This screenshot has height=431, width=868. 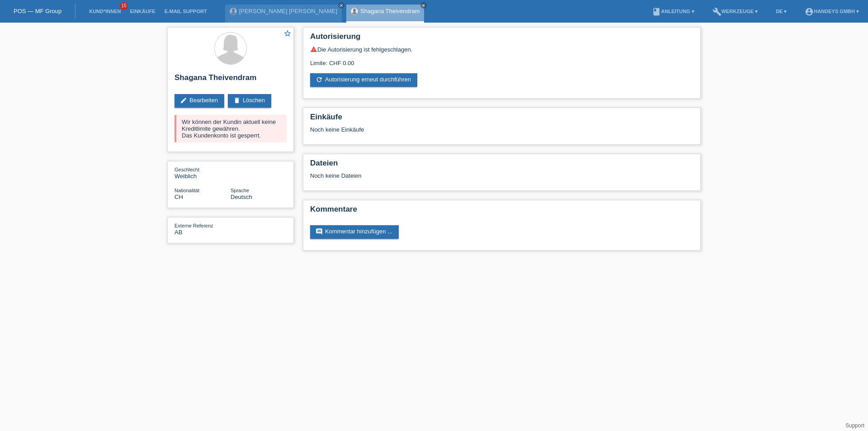 I want to click on a: editBearbeiten, so click(x=199, y=101).